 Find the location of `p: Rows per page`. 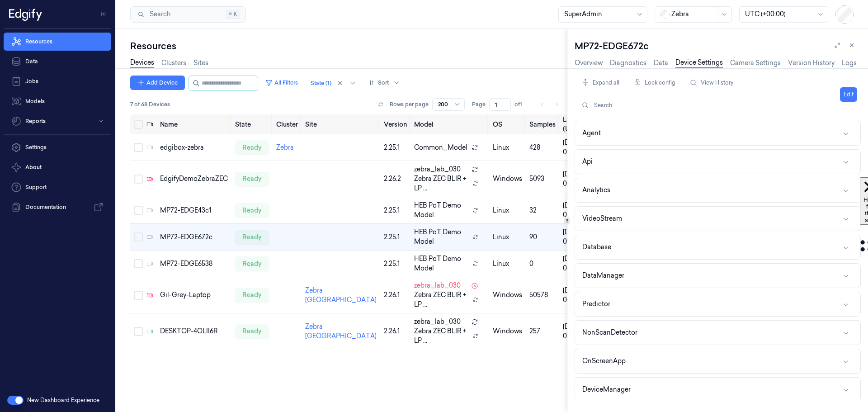

p: Rows per page is located at coordinates (409, 105).